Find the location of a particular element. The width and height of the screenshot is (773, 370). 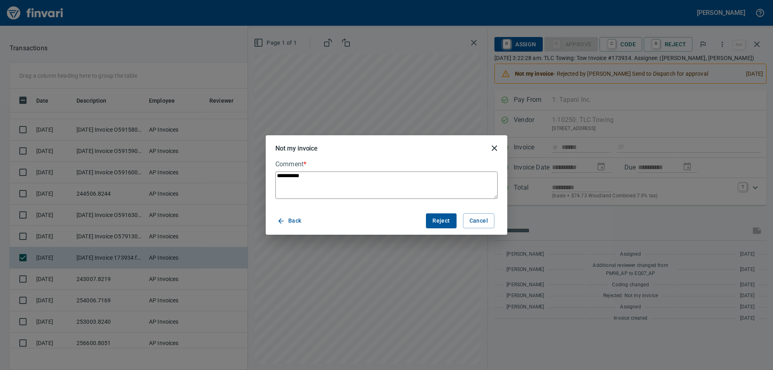

button: Cancel is located at coordinates (479, 221).